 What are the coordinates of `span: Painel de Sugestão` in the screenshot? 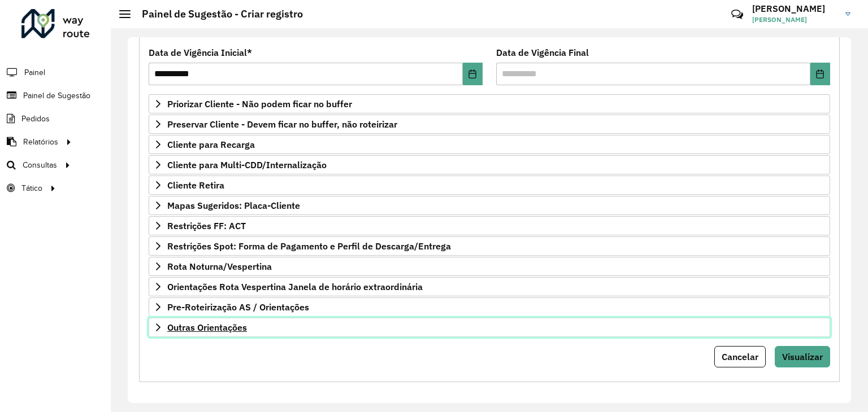 It's located at (57, 95).